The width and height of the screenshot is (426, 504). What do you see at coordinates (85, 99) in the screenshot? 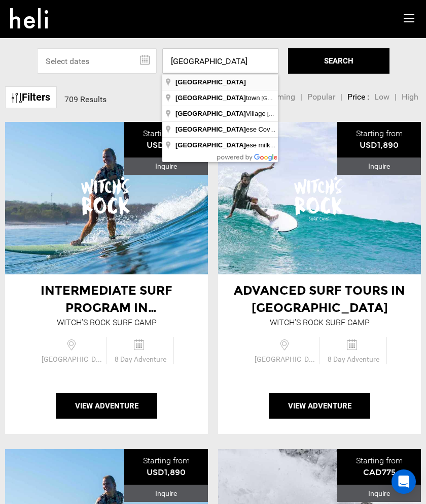
I see `span: 709 Results` at bounding box center [85, 99].